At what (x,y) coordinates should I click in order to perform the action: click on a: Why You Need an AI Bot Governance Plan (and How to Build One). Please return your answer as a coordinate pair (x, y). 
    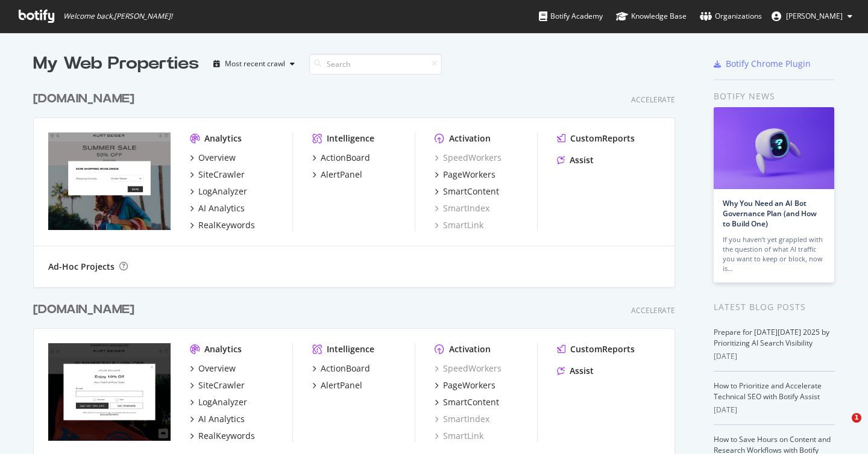
    Looking at the image, I should click on (770, 214).